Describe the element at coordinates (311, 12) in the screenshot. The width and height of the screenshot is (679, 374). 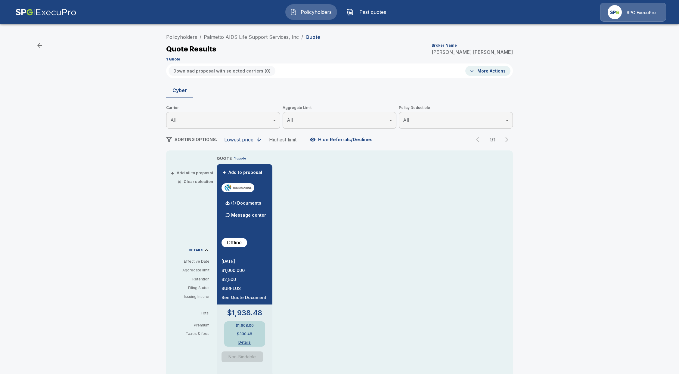
I see `a: Policyholders IconPolicyholders` at that location.